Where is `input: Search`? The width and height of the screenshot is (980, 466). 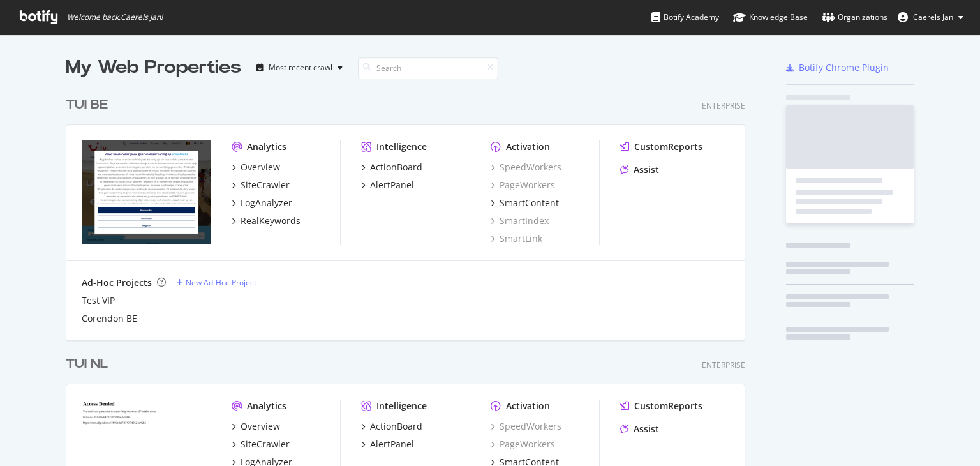
input: Search is located at coordinates (428, 67).